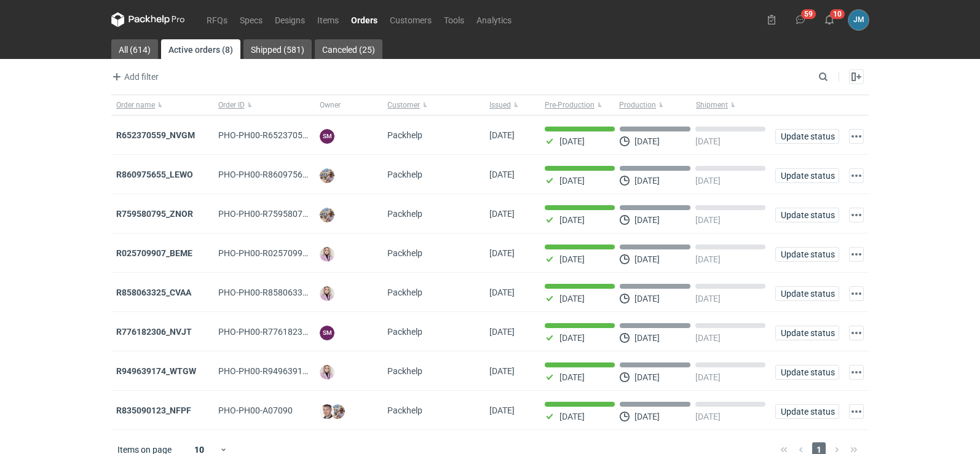 The image size is (980, 454). I want to click on a: Canceled (25), so click(348, 49).